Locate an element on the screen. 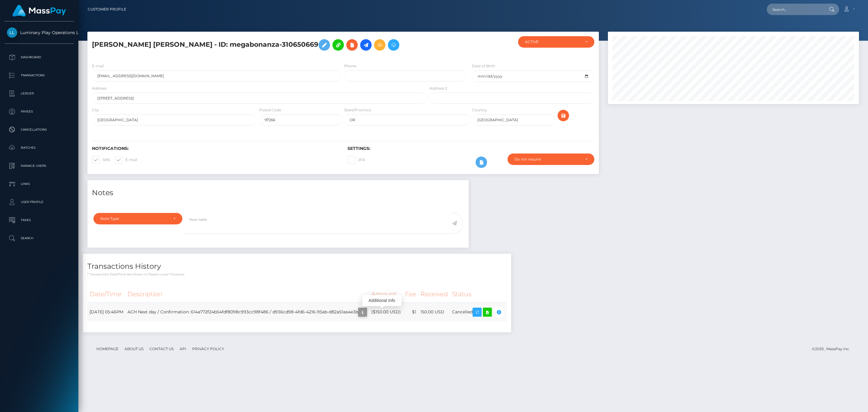 This screenshot has height=412, width=868. label: Phone is located at coordinates (350, 66).